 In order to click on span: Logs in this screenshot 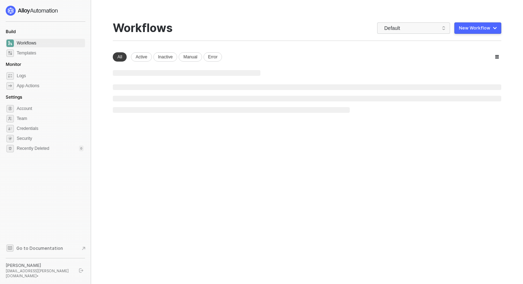, I will do `click(50, 76)`.